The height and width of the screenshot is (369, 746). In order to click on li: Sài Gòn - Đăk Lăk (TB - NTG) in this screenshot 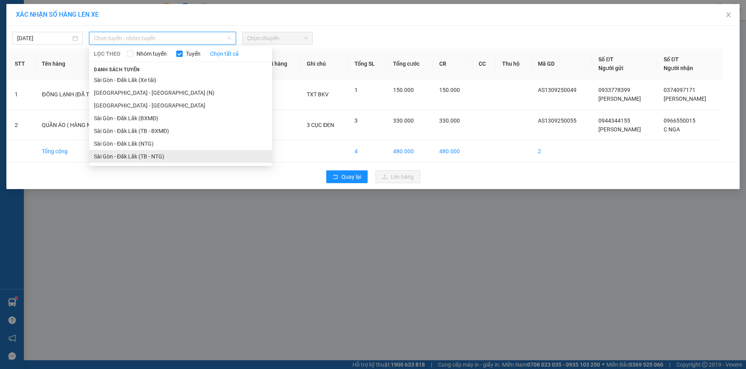, I will do `click(181, 156)`.